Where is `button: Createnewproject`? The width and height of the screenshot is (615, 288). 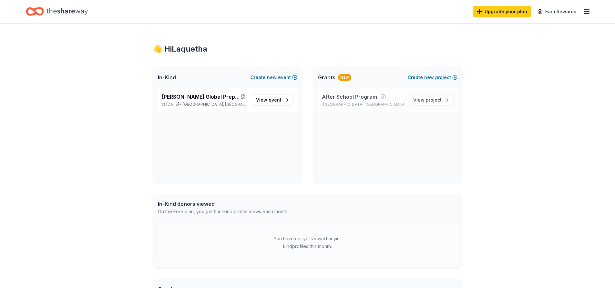 button: Createnewproject is located at coordinates (432, 77).